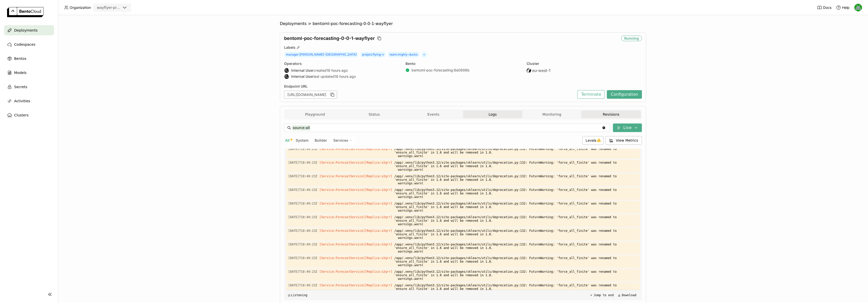  Describe the element at coordinates (29, 59) in the screenshot. I see `a: Bentos` at that location.